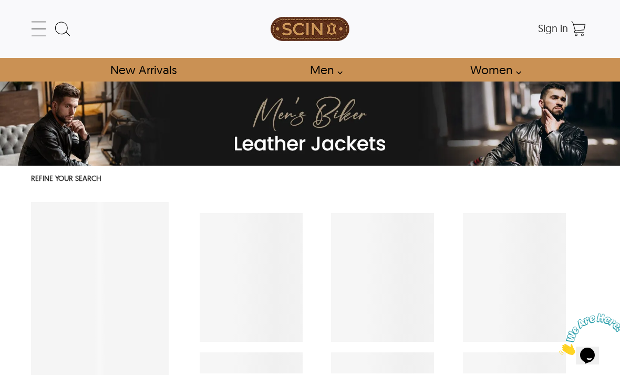 The height and width of the screenshot is (375, 620). What do you see at coordinates (37, 25) in the screenshot?
I see `img: Chat attention grabber` at bounding box center [37, 25].